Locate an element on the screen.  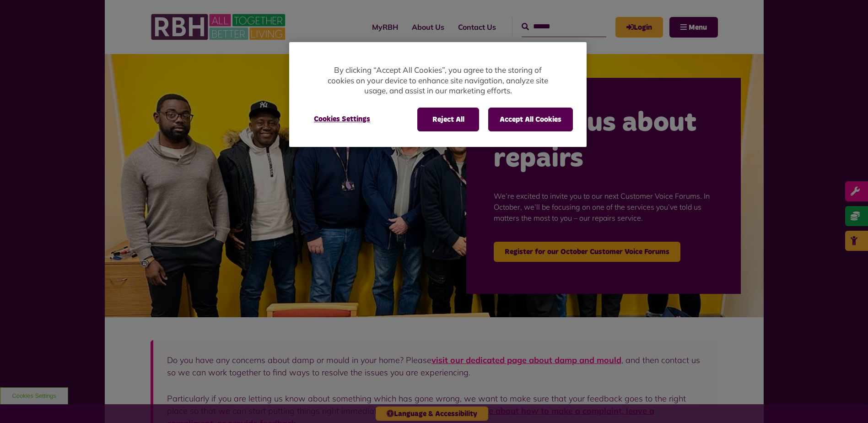
p: By clicking “Accept All Cookies”, you agree to the storing of cookies on your device to enhance s... is located at coordinates (438, 81).